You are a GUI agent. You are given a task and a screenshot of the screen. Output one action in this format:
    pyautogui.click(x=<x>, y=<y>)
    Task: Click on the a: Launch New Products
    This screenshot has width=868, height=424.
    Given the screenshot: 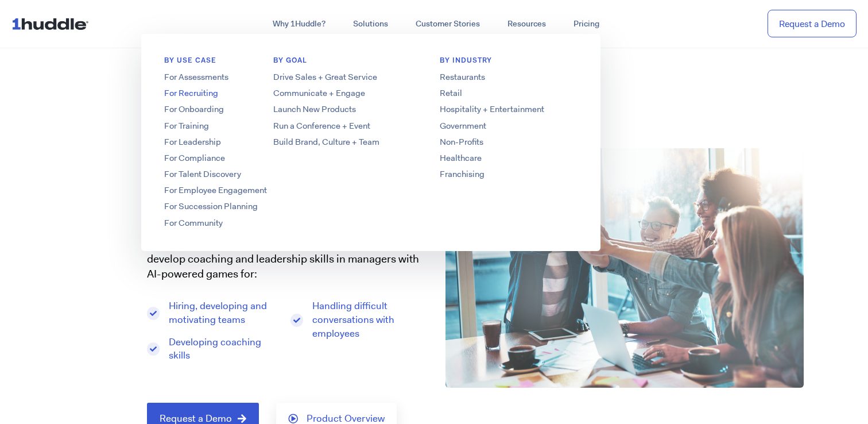 What is the action you would take?
    pyautogui.click(x=342, y=109)
    